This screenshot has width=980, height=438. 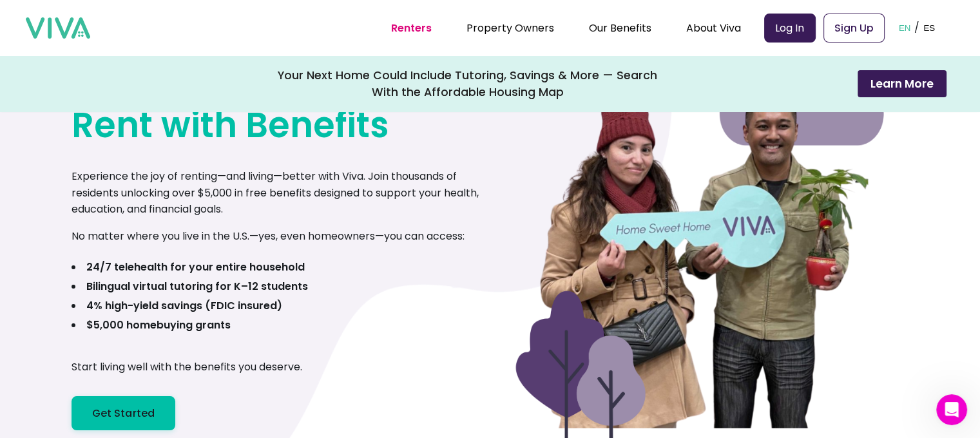 I want to click on b: $5,000 homebuying grants, so click(x=159, y=325).